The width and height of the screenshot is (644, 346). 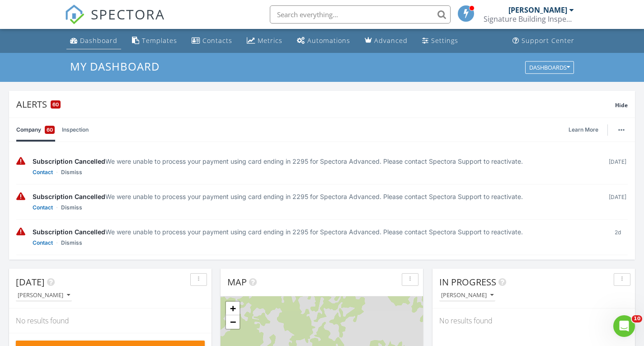 I want to click on a: Zoom in, so click(x=233, y=309).